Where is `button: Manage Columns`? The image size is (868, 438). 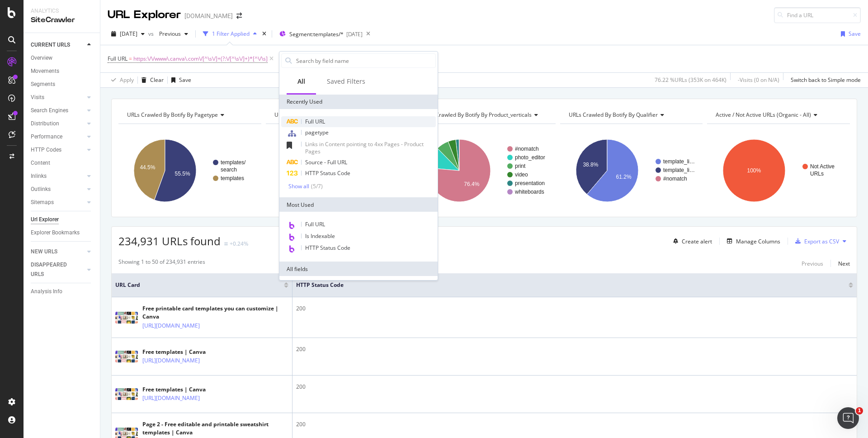
button: Manage Columns is located at coordinates (752, 241).